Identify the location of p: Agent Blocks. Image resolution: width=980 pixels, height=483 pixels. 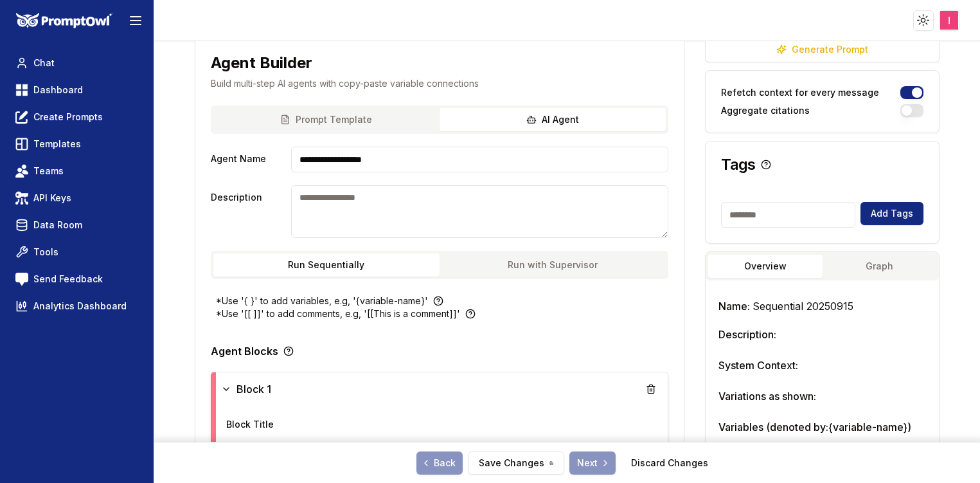
(244, 351).